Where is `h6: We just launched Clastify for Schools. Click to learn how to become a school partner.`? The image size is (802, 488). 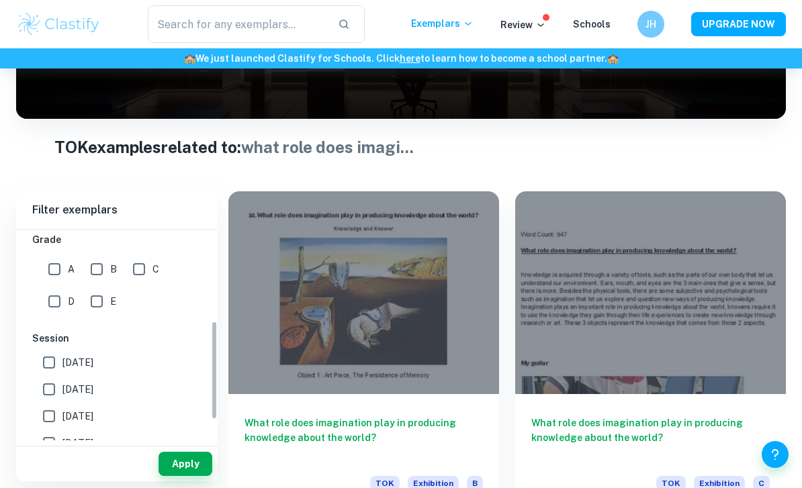 h6: We just launched Clastify for Schools. Click to learn how to become a school partner. is located at coordinates (401, 58).